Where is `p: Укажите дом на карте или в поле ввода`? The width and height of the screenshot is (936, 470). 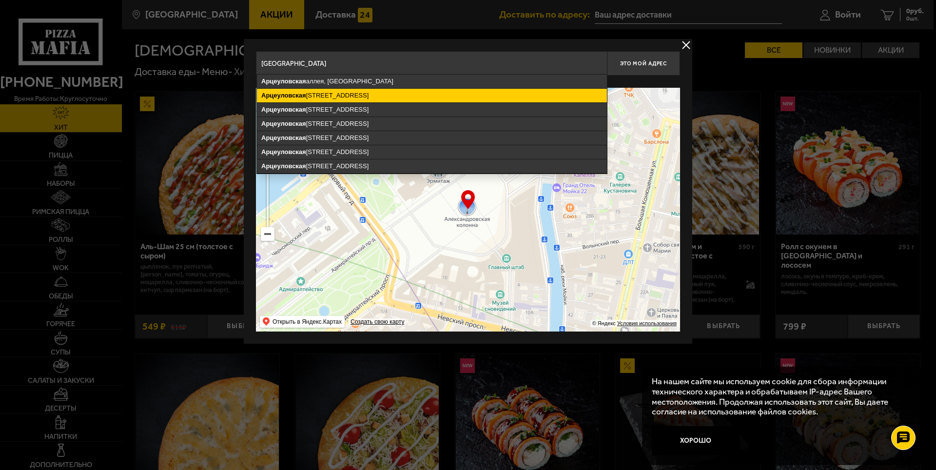
p: Укажите дом на карте или в поле ввода is located at coordinates (325, 82).